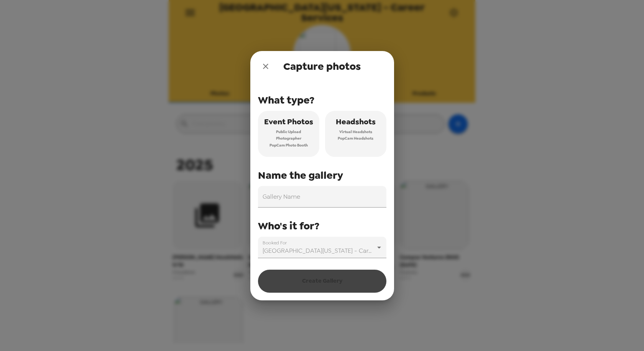  What do you see at coordinates (288, 134) in the screenshot?
I see `button: Event PhotosPublic UploadPhotographerPopCam Photo Booth` at bounding box center [288, 134].